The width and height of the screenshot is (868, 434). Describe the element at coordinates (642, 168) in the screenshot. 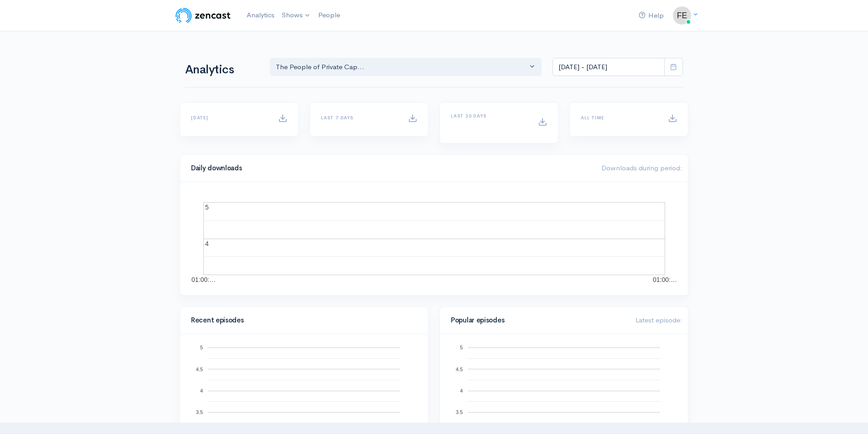

I see `span: Downloads during period:` at that location.